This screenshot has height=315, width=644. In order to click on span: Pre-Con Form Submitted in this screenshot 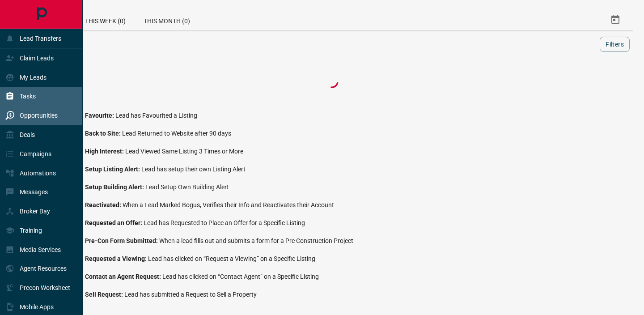, I will do `click(122, 241)`.